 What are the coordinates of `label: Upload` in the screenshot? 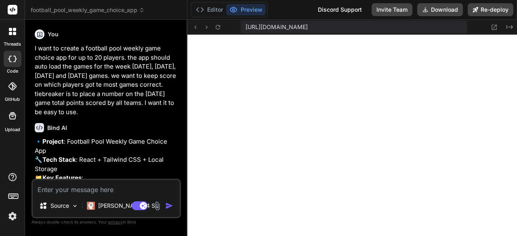 It's located at (13, 130).